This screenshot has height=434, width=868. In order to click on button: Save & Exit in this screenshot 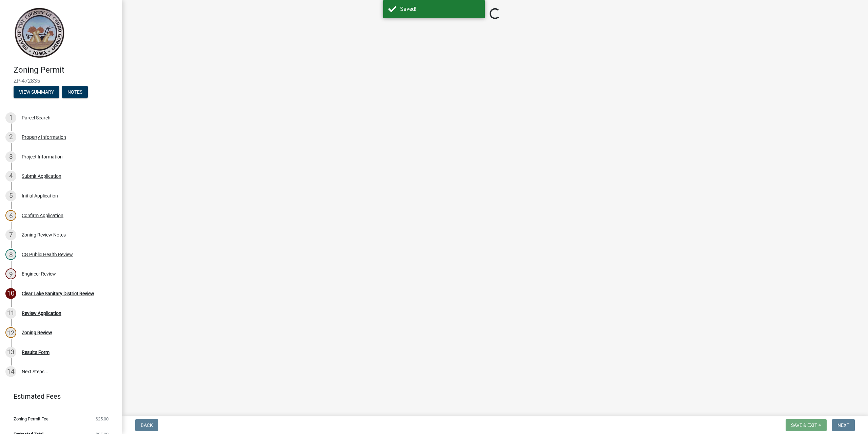, I will do `click(806, 425)`.